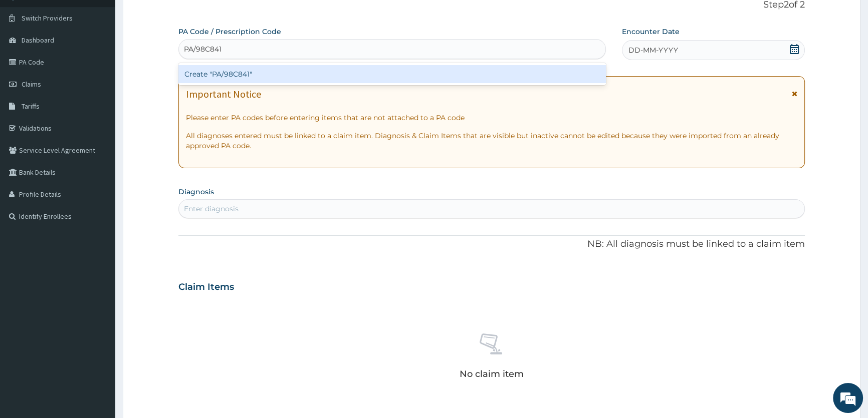  Describe the element at coordinates (38, 40) in the screenshot. I see `span: Dashboard` at that location.